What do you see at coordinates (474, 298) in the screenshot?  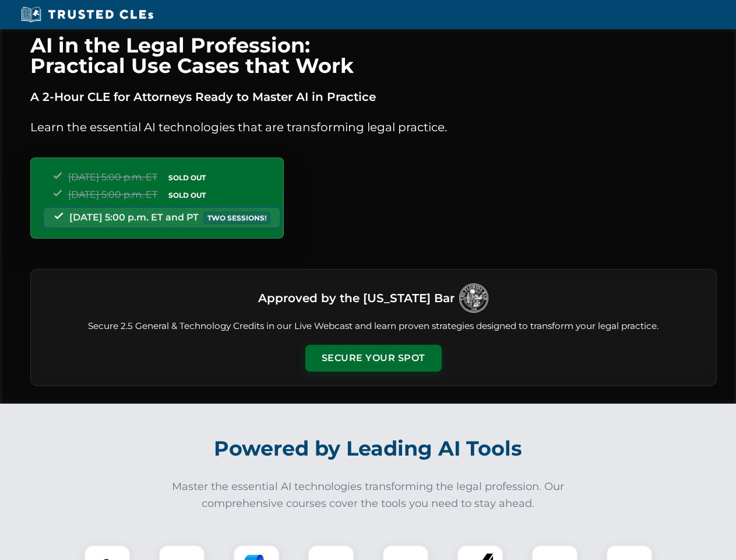 I see `img: Logo` at bounding box center [474, 298].